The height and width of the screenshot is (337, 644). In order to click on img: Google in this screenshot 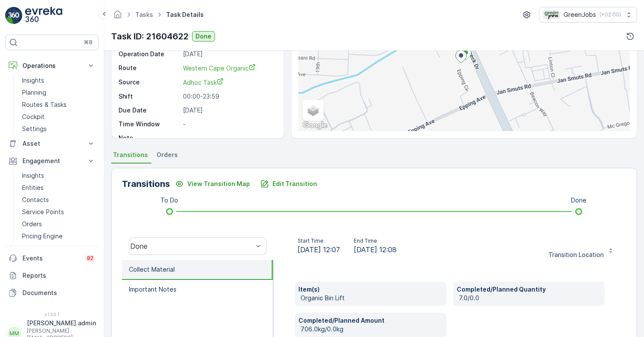, I will do `click(315, 125)`.